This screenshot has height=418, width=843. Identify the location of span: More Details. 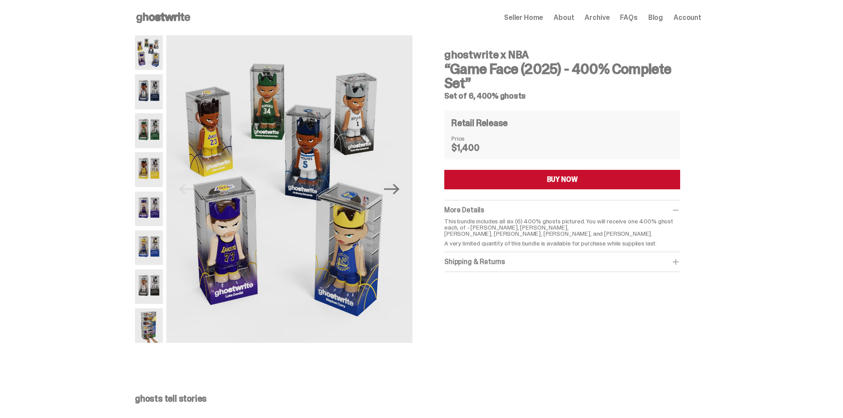
(464, 210).